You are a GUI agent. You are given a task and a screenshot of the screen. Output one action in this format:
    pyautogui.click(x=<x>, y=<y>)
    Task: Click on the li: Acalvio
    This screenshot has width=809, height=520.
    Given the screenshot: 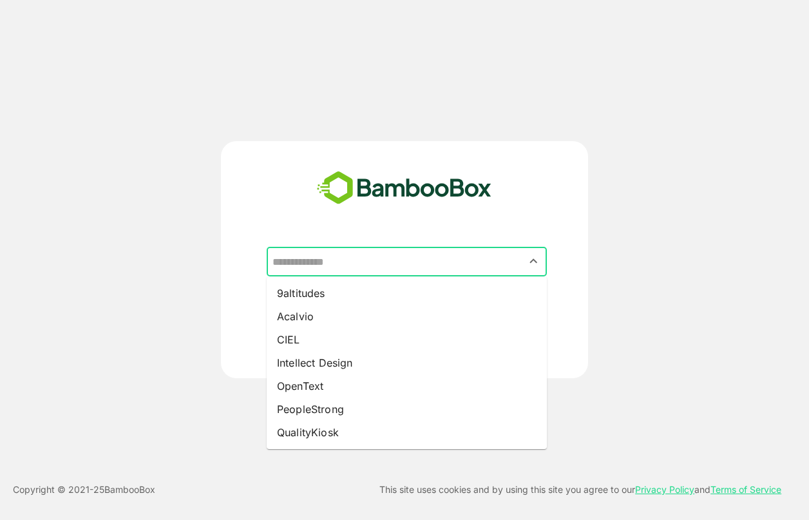 What is the action you would take?
    pyautogui.click(x=407, y=316)
    